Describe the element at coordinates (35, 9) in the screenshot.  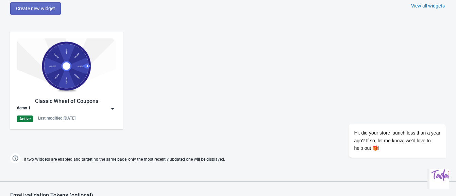
I see `button: Create new widget` at that location.